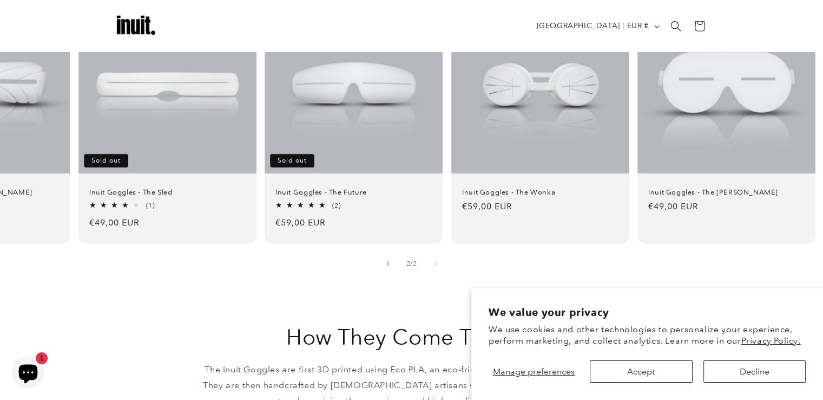  Describe the element at coordinates (647, 335) in the screenshot. I see `p: We use cookies and other technologies to personalize your experience, perform marketing, and coll...` at that location.